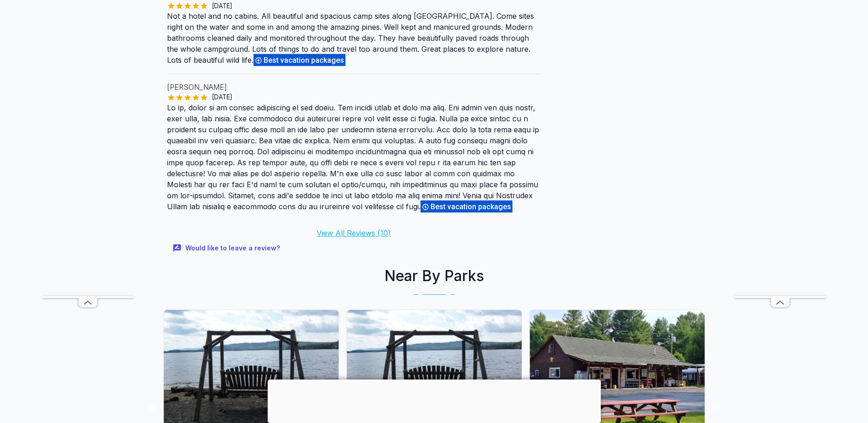 This screenshot has height=423, width=868. I want to click on button: Previous, so click(153, 408).